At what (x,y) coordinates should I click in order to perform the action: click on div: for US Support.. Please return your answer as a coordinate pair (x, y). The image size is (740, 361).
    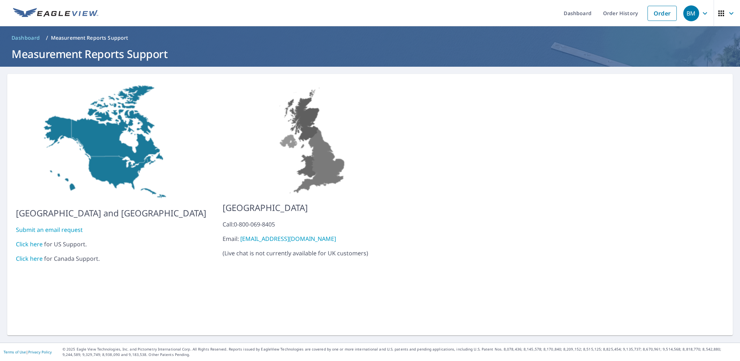
    Looking at the image, I should click on (111, 244).